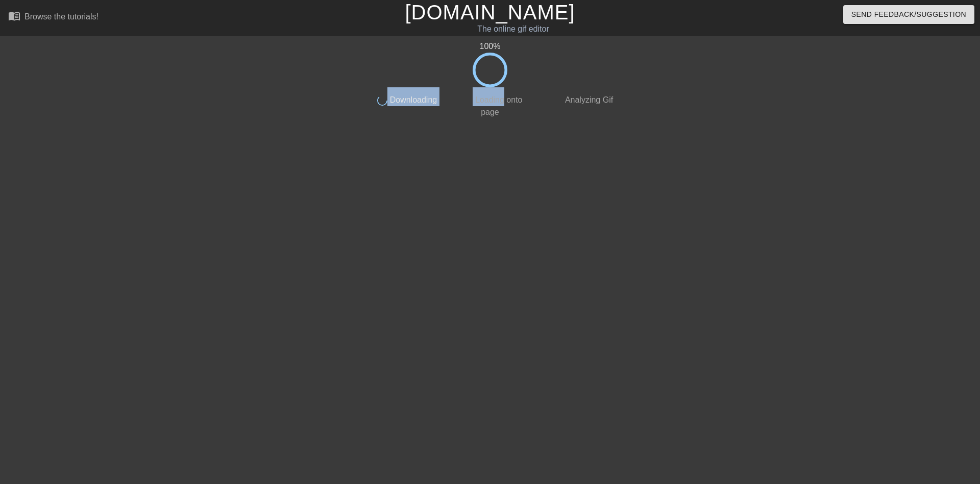 This screenshot has height=484, width=980. Describe the element at coordinates (497, 106) in the screenshot. I see `span: Loading onto page` at that location.